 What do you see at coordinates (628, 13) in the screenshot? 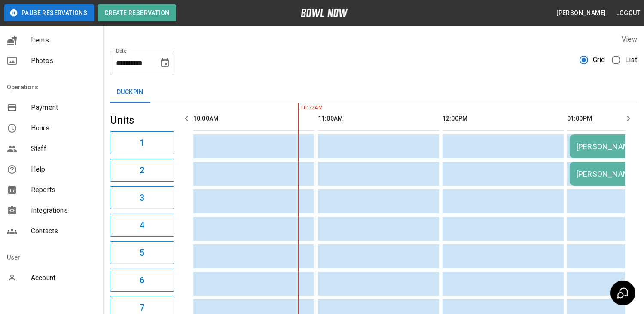
I see `button: Logout` at bounding box center [628, 13].